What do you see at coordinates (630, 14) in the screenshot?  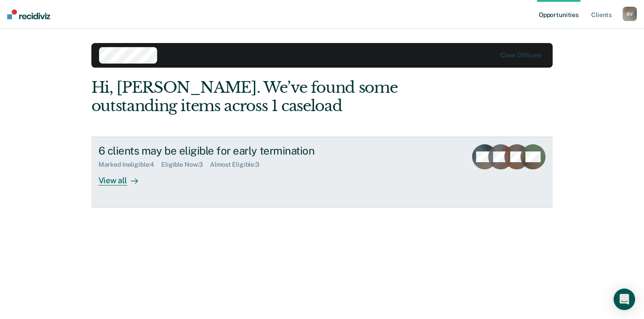 I see `div: B V` at bounding box center [630, 14].